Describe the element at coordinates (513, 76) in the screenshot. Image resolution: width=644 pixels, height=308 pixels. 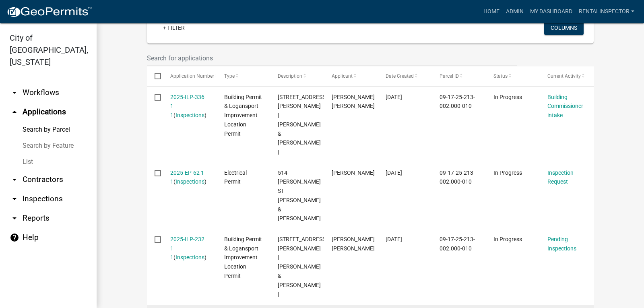
I see `datatable-header-cell: Status` at that location.